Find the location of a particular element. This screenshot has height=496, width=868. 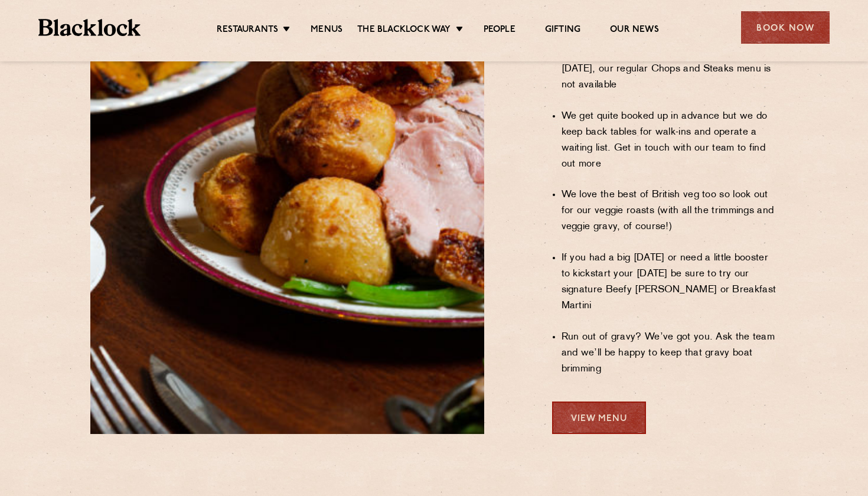

div: Book Now is located at coordinates (785, 27).